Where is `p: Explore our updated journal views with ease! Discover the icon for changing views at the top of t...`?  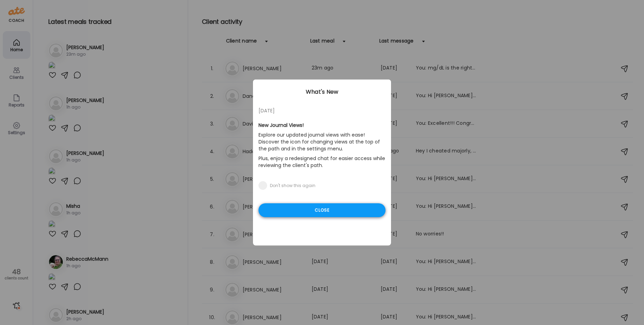
p: Explore our updated journal views with ease! Discover the icon for changing views at the top of t... is located at coordinates (322, 142).